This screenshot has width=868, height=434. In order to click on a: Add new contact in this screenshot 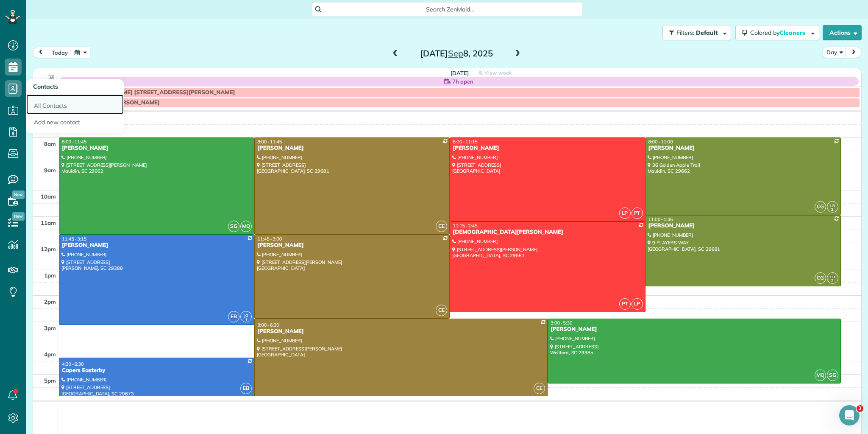, I will do `click(75, 124)`.